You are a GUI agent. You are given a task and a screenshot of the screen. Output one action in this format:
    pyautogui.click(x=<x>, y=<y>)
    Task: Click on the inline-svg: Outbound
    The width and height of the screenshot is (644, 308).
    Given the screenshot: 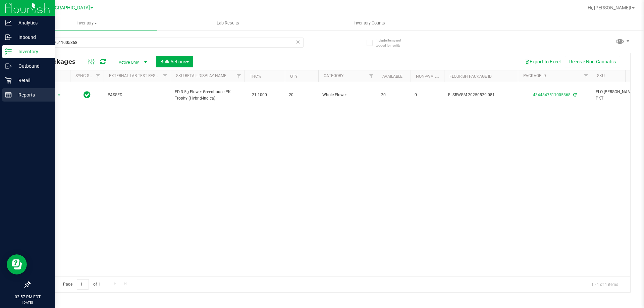 What is the action you would take?
    pyautogui.click(x=8, y=66)
    